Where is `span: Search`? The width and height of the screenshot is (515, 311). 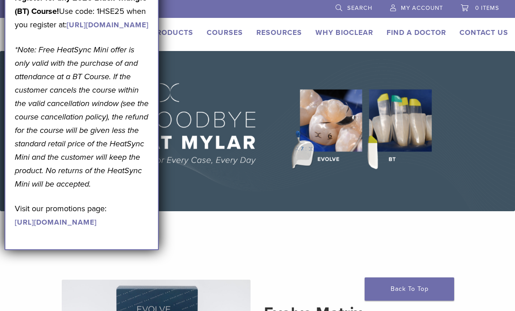 span: Search is located at coordinates (360, 8).